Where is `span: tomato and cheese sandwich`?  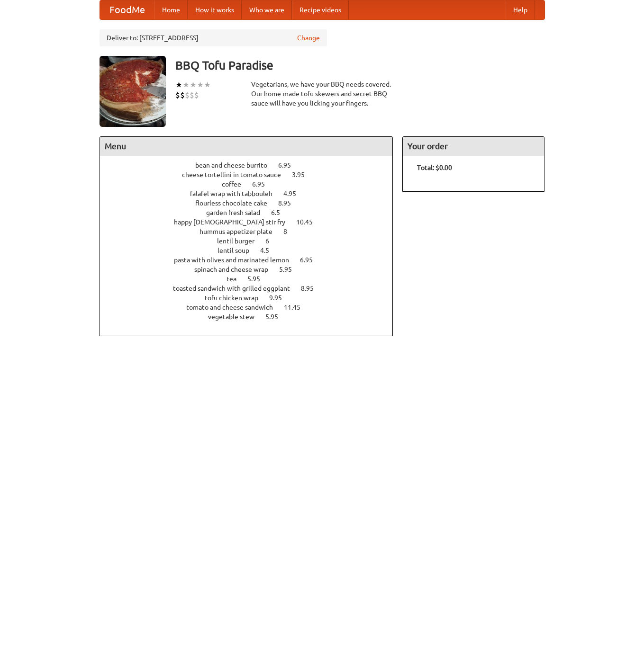
span: tomato and cheese sandwich is located at coordinates (234, 308).